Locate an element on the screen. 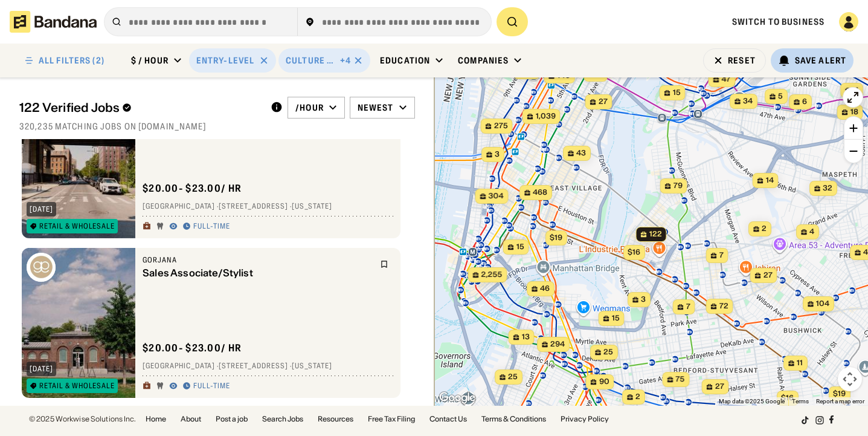 This screenshot has height=436, width=868. a: Terms & Conditions is located at coordinates (513, 419).